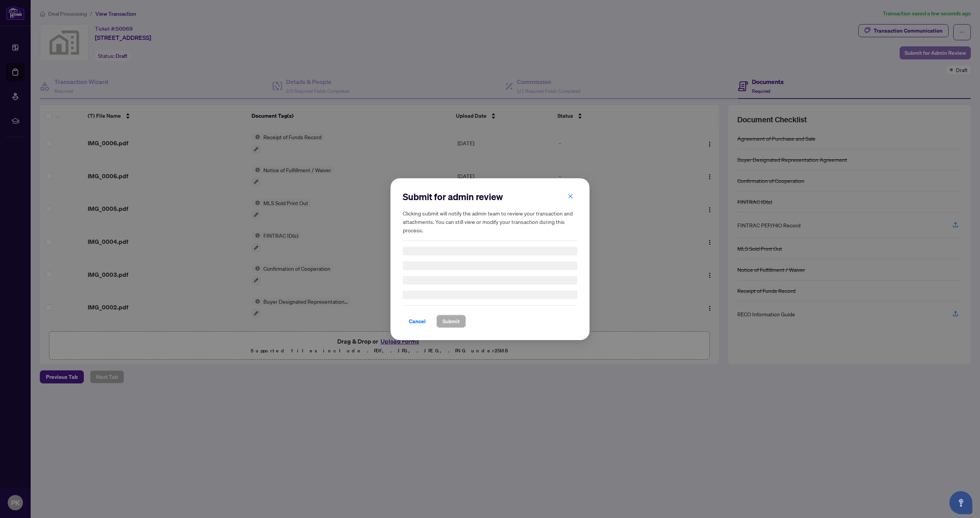  Describe the element at coordinates (490, 222) in the screenshot. I see `h5: Clicking submit will notify the admin team to review your transaction and attachments. You can st...` at that location.